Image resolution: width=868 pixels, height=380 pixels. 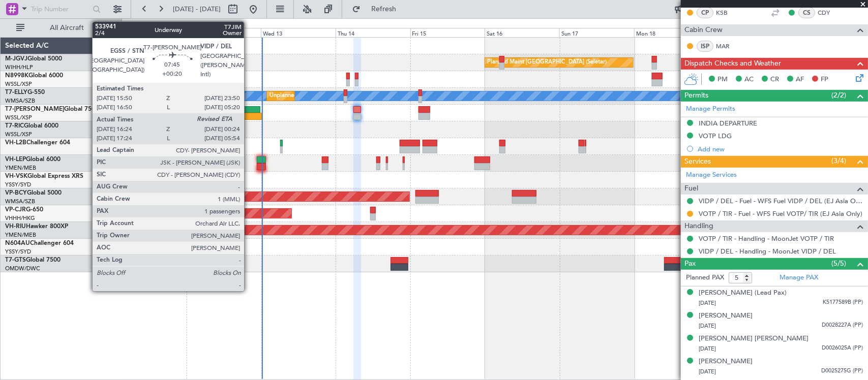 I want to click on a: CDY, so click(x=828, y=13).